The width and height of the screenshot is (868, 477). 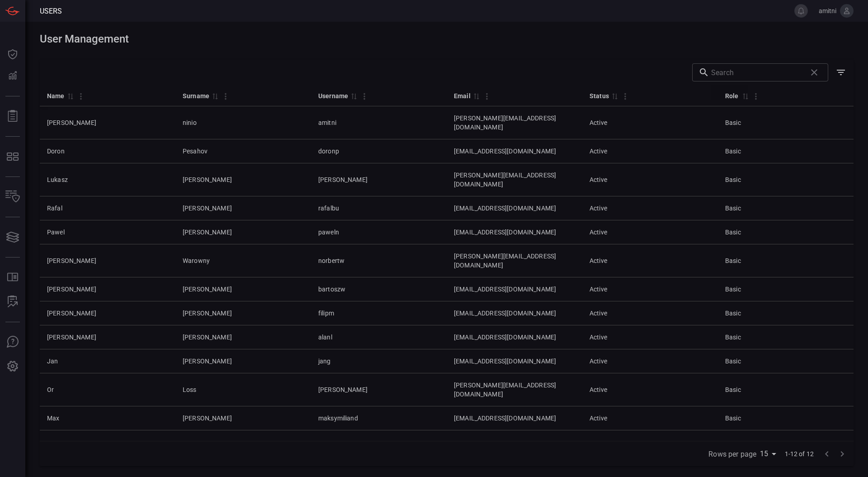 What do you see at coordinates (476, 96) in the screenshot?
I see `span: Sort by Email ascending` at bounding box center [476, 96].